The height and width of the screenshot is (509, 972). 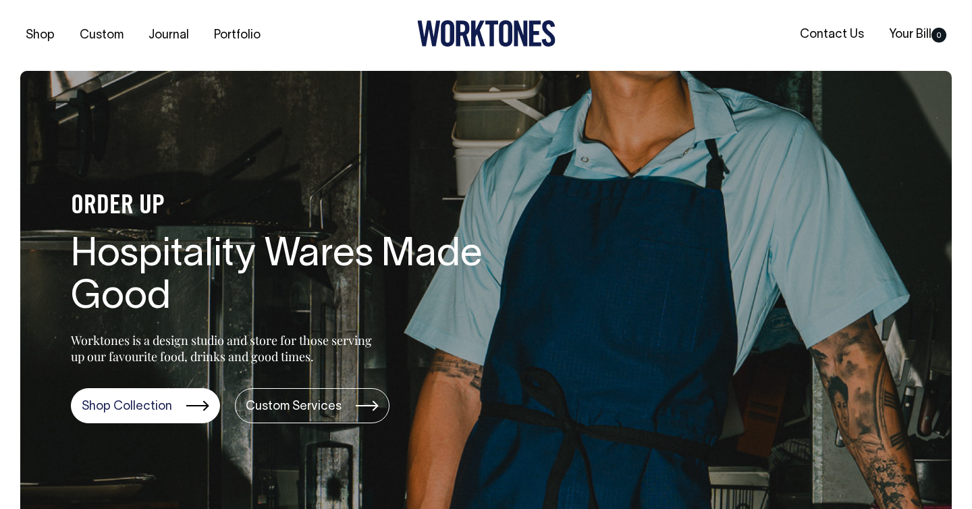 What do you see at coordinates (918, 34) in the screenshot?
I see `a: Your Bill0` at bounding box center [918, 34].